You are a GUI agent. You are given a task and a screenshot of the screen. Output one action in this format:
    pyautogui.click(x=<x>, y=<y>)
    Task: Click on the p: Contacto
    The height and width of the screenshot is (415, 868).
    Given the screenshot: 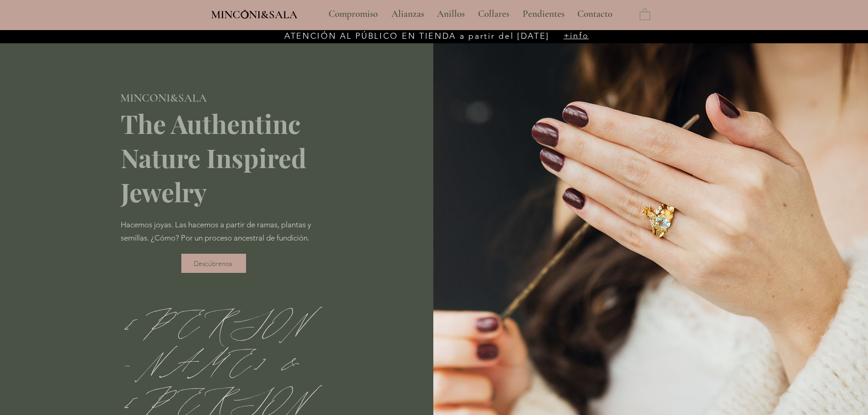 What is the action you would take?
    pyautogui.click(x=594, y=14)
    